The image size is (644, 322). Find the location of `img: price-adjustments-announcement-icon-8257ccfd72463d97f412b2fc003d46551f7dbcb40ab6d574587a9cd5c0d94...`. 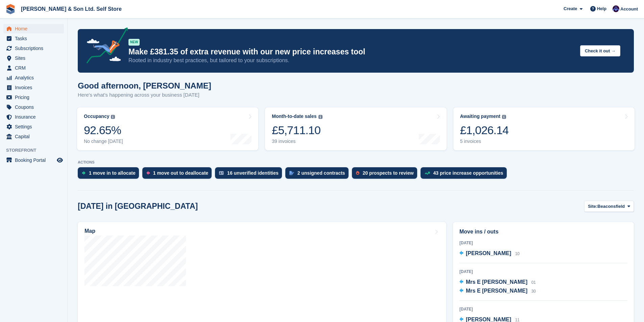

img: price-adjustments-announcement-icon-8257ccfd72463d97f412b2fc003d46551f7dbcb40ab6d574587a9cd5c0d94... is located at coordinates (104, 47).